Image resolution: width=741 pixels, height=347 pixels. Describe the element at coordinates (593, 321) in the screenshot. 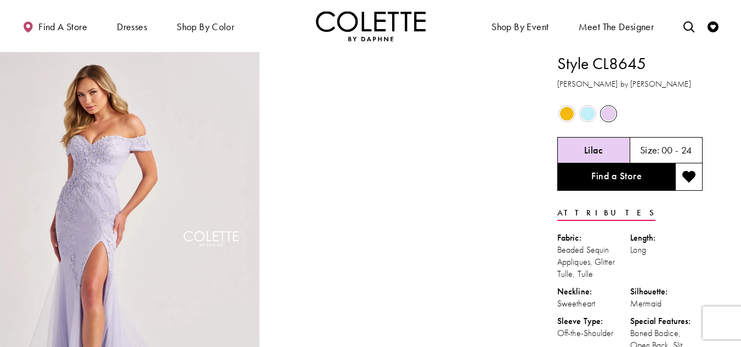

I see `div: Sleeve Type:` at that location.